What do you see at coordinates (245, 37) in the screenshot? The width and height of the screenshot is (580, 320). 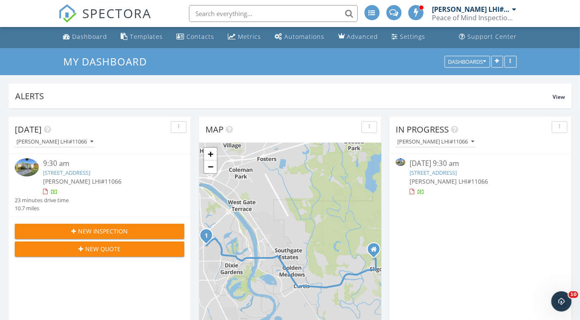 I see `a: Metrics` at bounding box center [245, 37].